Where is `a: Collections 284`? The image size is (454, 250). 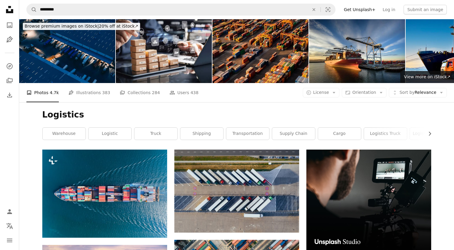
a: Collections 284 is located at coordinates (140, 93).